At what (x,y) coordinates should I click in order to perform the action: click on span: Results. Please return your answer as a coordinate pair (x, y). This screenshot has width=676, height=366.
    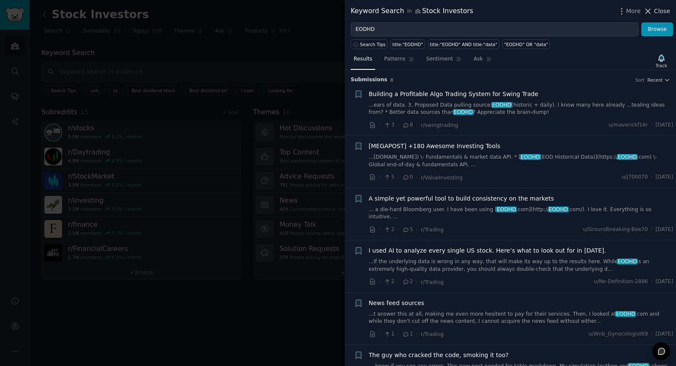
    Looking at the image, I should click on (363, 59).